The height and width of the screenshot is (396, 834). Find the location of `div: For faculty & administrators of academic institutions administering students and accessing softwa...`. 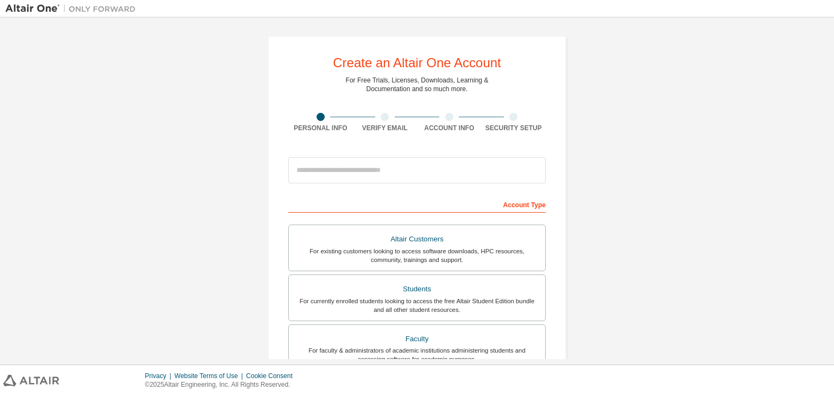

div: For faculty & administrators of academic institutions administering students and accessing softwa... is located at coordinates (417, 355).